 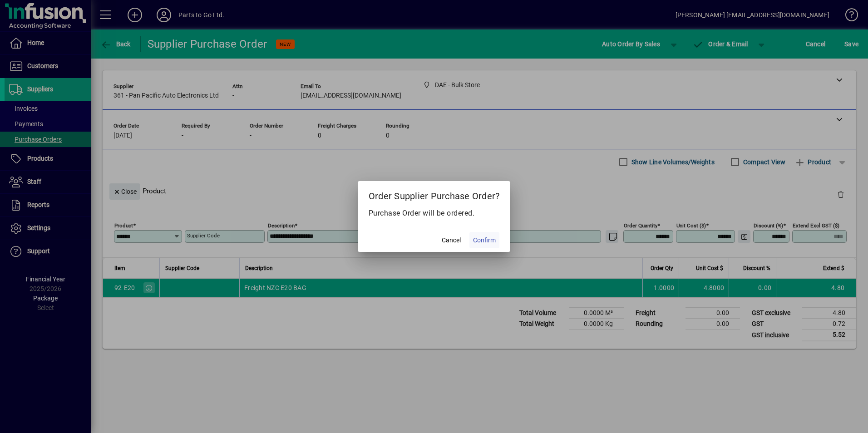 I want to click on span: Cancel, so click(x=451, y=240).